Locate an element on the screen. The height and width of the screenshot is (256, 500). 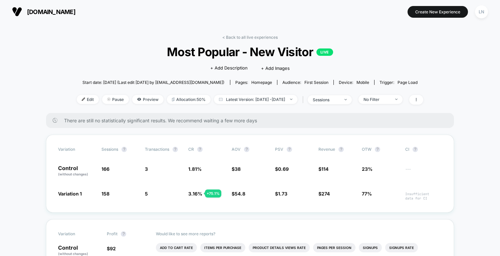
span: 92 is located at coordinates (113, 248).